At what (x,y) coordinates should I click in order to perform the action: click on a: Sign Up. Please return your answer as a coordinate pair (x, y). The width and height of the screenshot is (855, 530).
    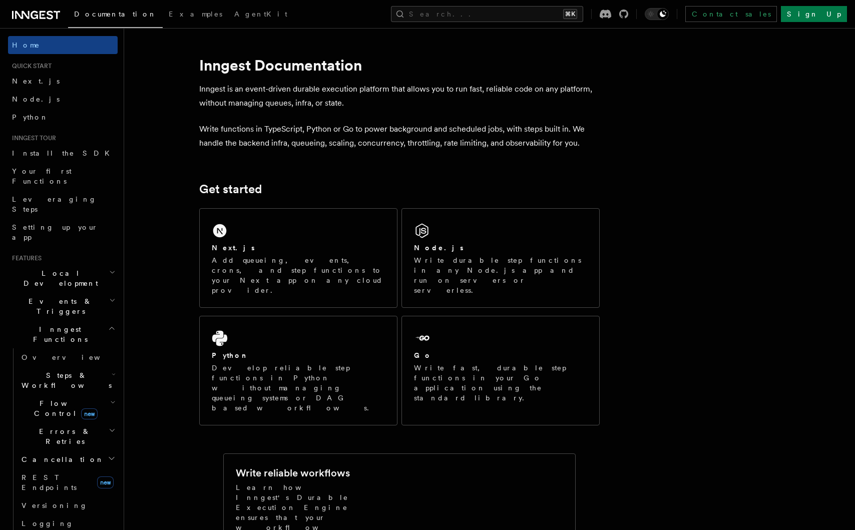
    Looking at the image, I should click on (814, 14).